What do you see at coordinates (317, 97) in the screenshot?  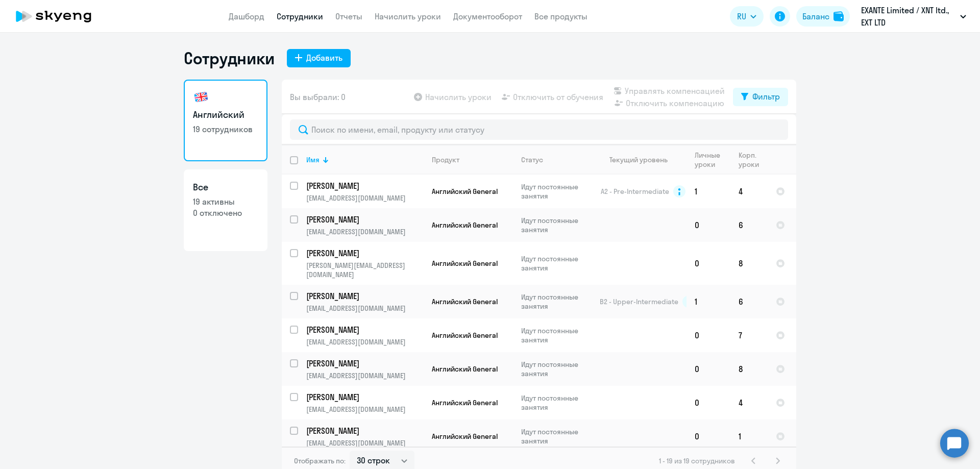 I see `span: Вы выбрали: 0` at bounding box center [317, 97].